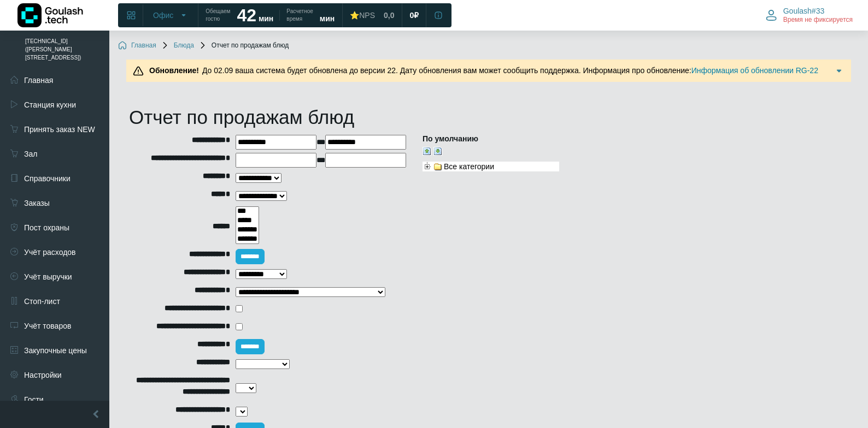  What do you see at coordinates (482, 70) in the screenshot?
I see `span: До 02.09 ваша система будет обновлена до версии 22. Дату обновления вам может сообщить поддержка....` at bounding box center [482, 70].